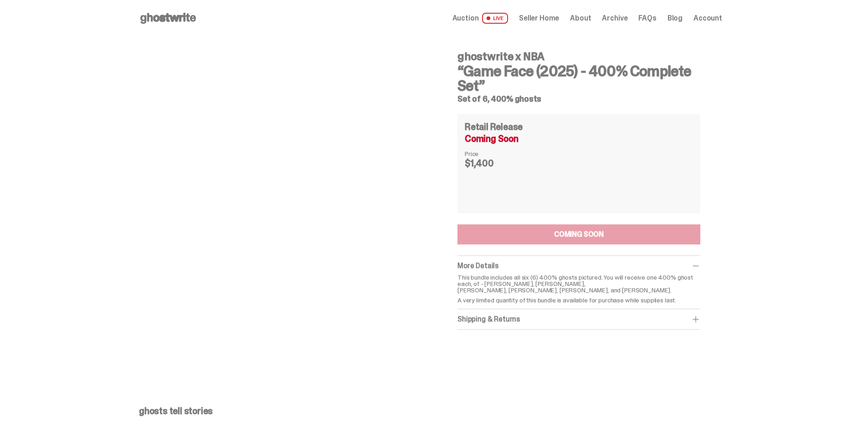  I want to click on span: LIVE, so click(495, 18).